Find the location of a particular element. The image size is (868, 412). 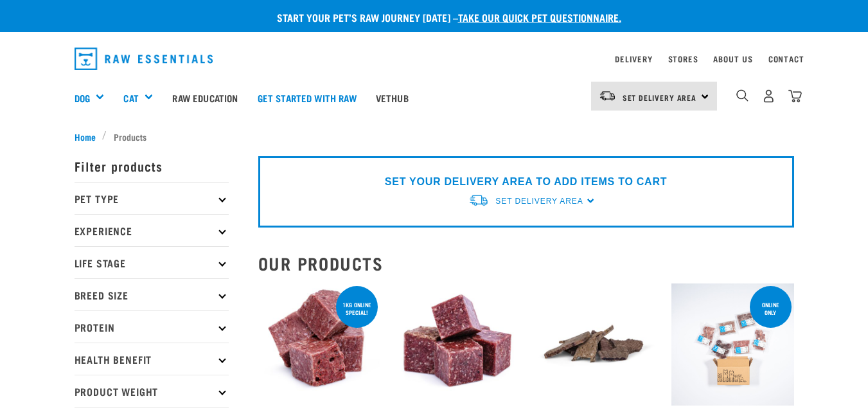

p: Protein is located at coordinates (152, 327).